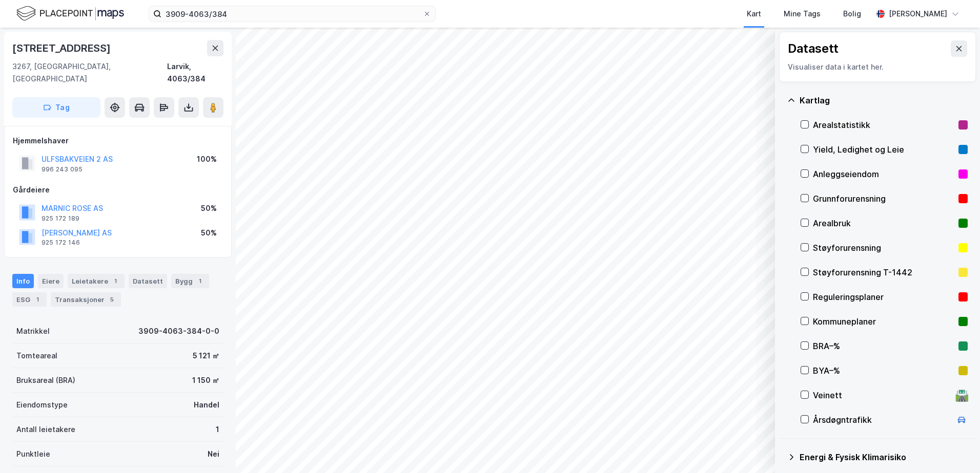 This screenshot has width=980, height=473. I want to click on div: 925 172 146, so click(60, 243).